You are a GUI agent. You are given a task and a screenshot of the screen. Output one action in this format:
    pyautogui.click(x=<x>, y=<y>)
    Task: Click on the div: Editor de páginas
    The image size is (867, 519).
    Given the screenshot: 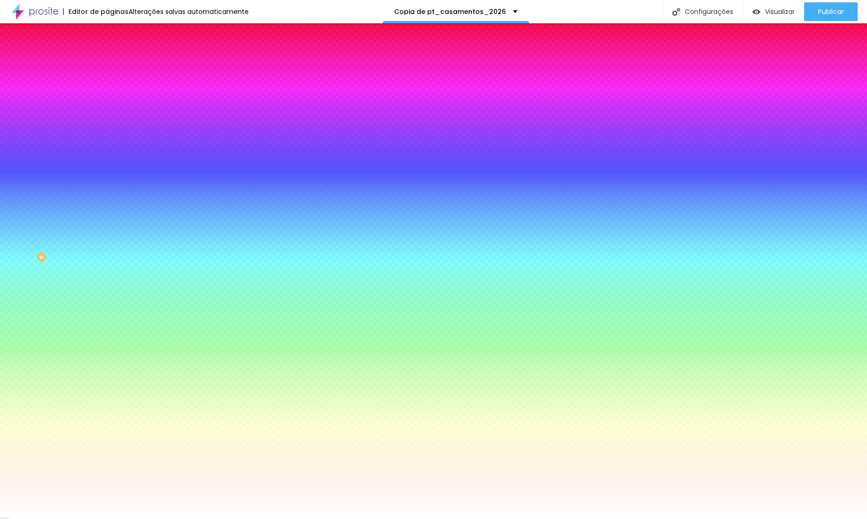 What is the action you would take?
    pyautogui.click(x=95, y=12)
    